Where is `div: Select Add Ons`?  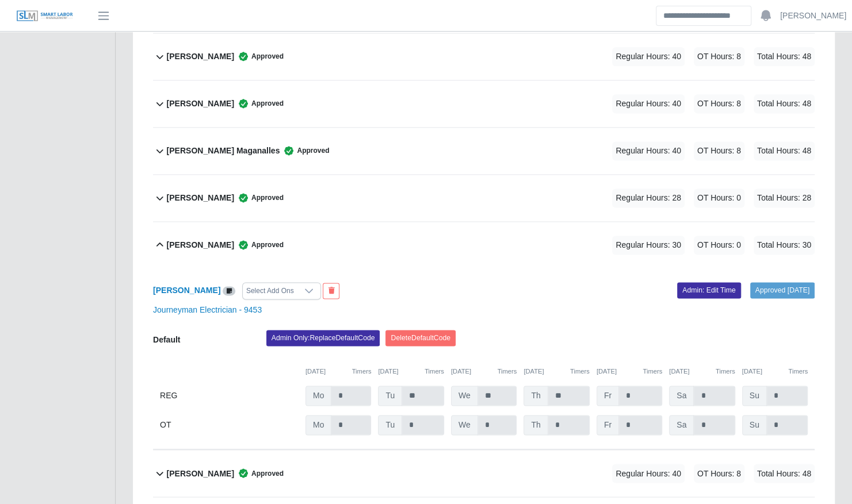
div: Select Add Ons is located at coordinates (270, 291).